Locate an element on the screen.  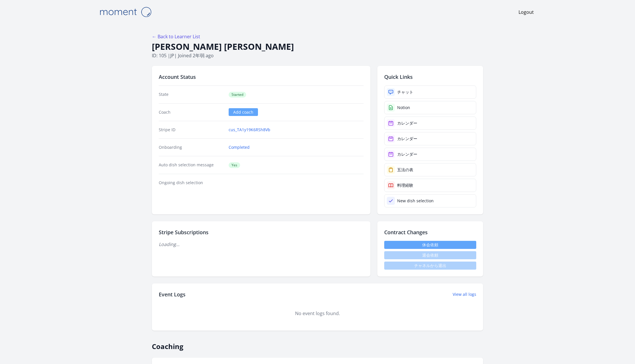
a: cus_TA1y19K6RSh8Vb is located at coordinates (250, 130).